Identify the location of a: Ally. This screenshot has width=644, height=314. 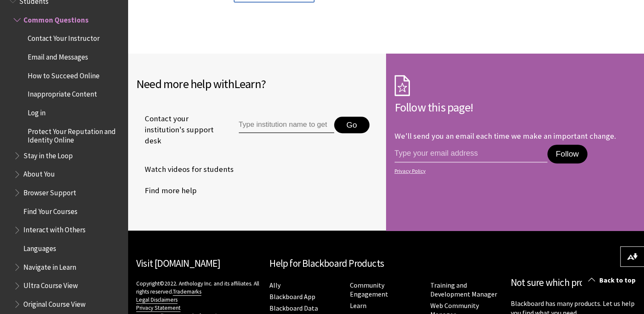
(275, 285).